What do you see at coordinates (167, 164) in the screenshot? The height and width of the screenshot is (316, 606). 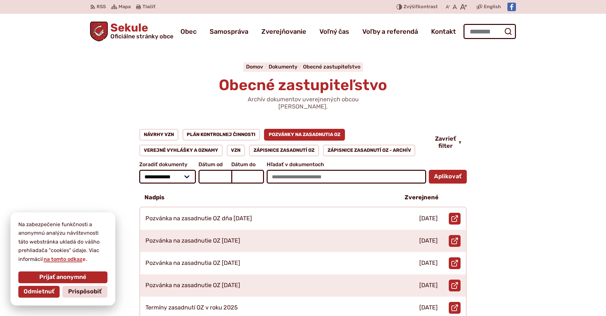 I see `span: Zoradiť dokumenty` at bounding box center [167, 164].